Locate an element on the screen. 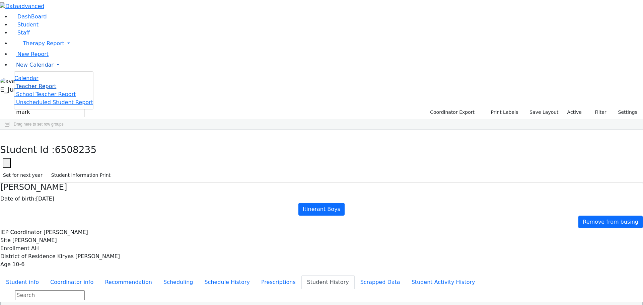  button: Settings is located at coordinates (625, 112).